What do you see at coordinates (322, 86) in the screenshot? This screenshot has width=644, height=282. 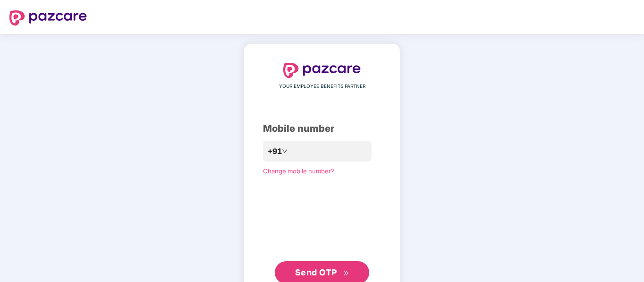 I see `span: YOUR EMPLOYEE BENEFITS PARTNER` at bounding box center [322, 86].